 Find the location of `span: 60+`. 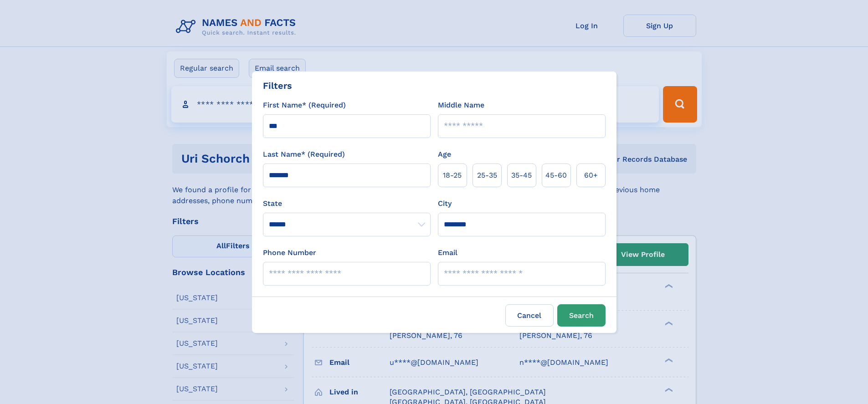

span: 60+ is located at coordinates (591, 175).